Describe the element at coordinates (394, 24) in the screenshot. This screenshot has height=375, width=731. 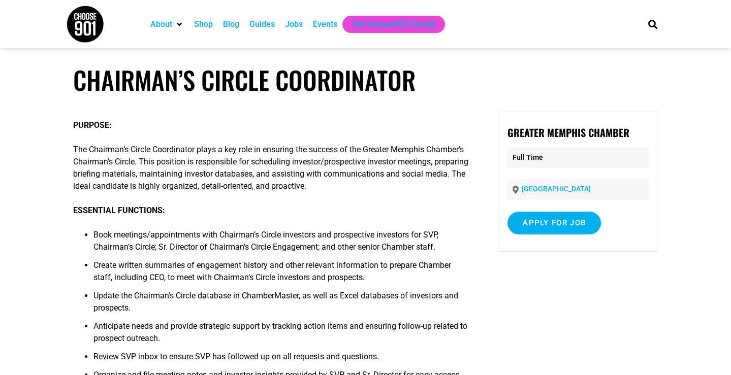
I see `a: Get Choose901 Emails` at that location.